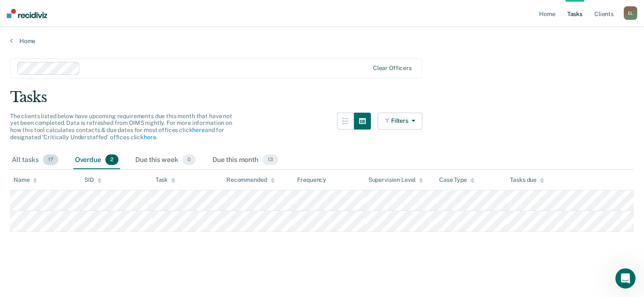 This screenshot has width=644, height=297. What do you see at coordinates (25, 180) in the screenshot?
I see `div: Name` at bounding box center [25, 180].